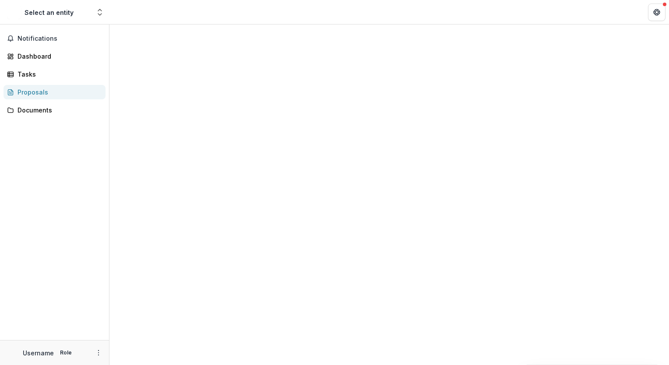 This screenshot has height=365, width=669. Describe the element at coordinates (54, 39) in the screenshot. I see `button: Notifications` at that location.